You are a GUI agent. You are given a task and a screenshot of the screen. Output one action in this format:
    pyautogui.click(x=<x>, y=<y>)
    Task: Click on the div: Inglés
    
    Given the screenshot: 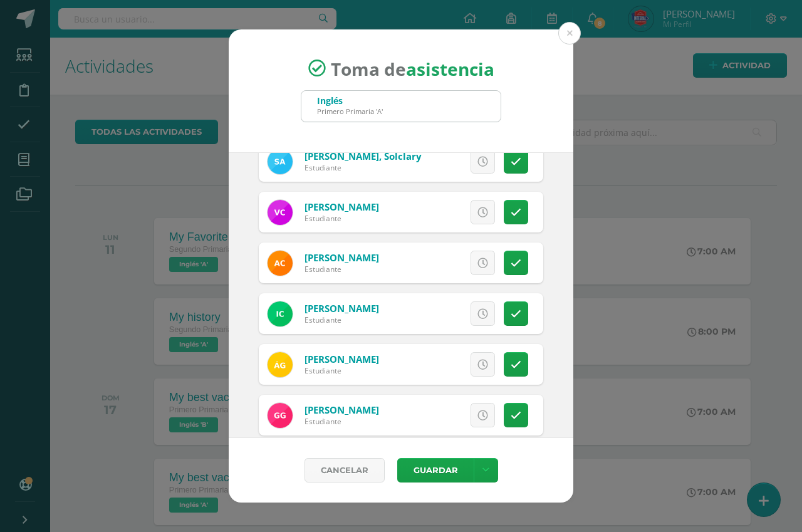 What is the action you would take?
    pyautogui.click(x=349, y=100)
    